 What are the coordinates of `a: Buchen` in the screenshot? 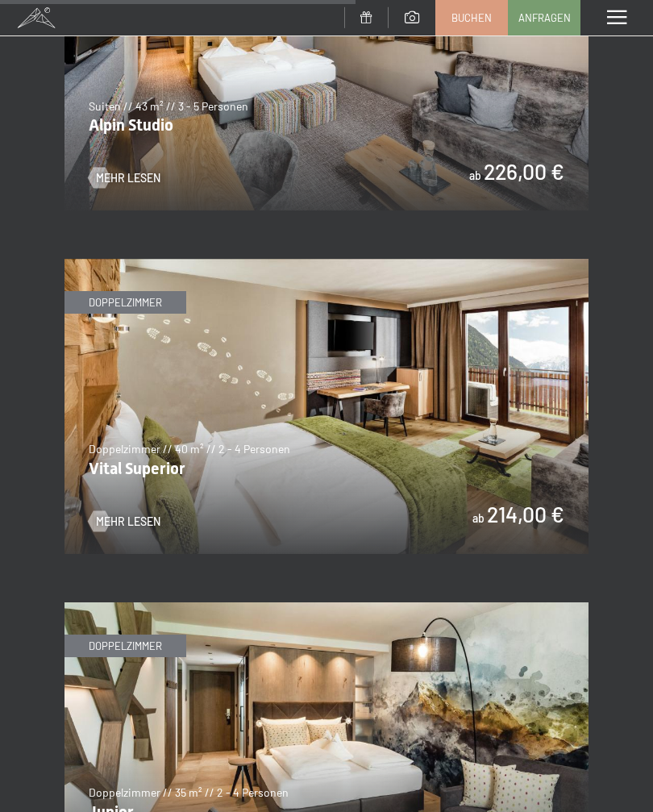 It's located at (471, 18).